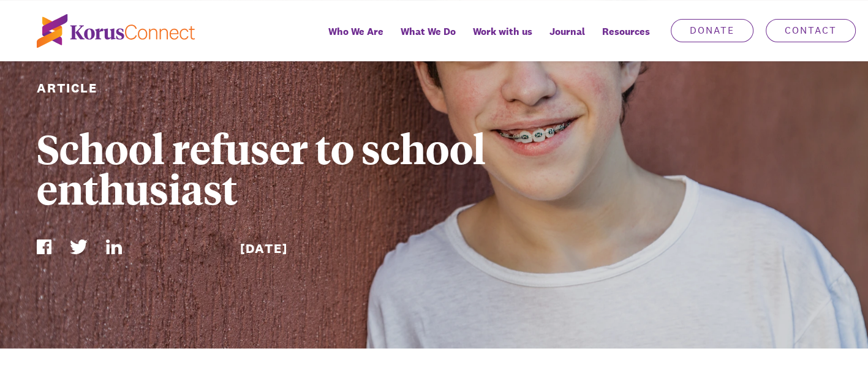 Image resolution: width=868 pixels, height=381 pixels. Describe the element at coordinates (114, 246) in the screenshot. I see `img: LinkedIn Icon` at that location.